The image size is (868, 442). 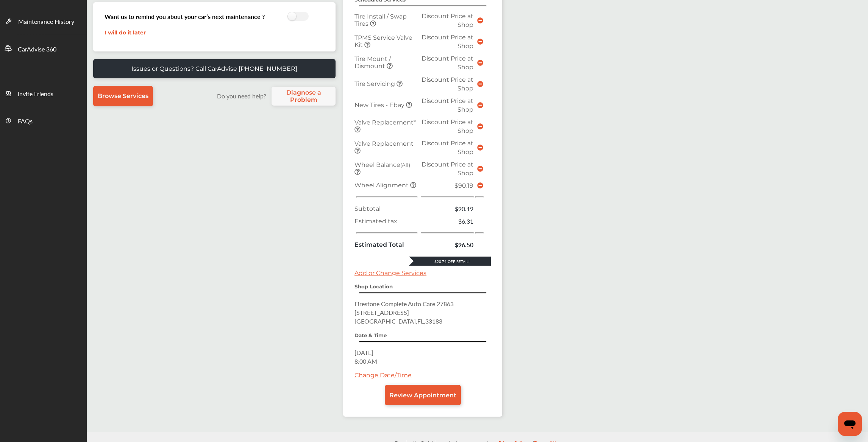 What do you see at coordinates (386, 209) in the screenshot?
I see `td: Subtotal` at bounding box center [386, 209].